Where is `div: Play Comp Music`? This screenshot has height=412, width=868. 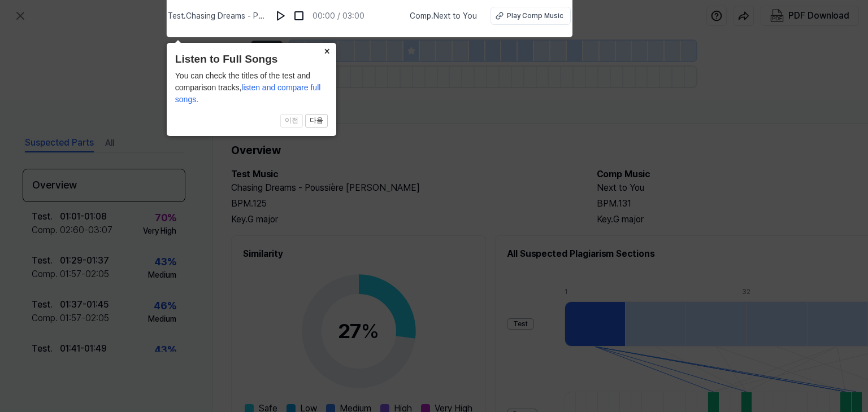
div: Play Comp Music is located at coordinates (535, 16).